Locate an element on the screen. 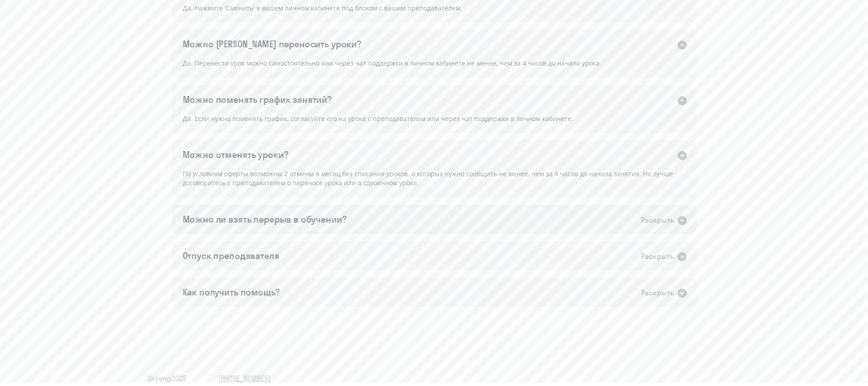 The image size is (868, 386). span: Skyeng 2025 is located at coordinates (167, 378).